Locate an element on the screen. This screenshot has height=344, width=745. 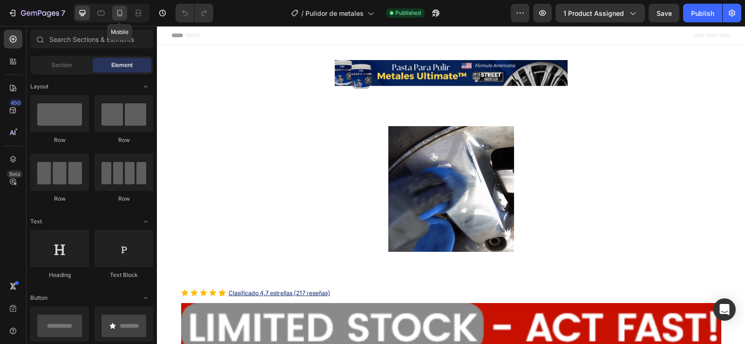
img: gempages_565767068222227611-bbbc65b8-3b96-4f5a-82a9-20b52af726e6.jpg is located at coordinates (294, 48).